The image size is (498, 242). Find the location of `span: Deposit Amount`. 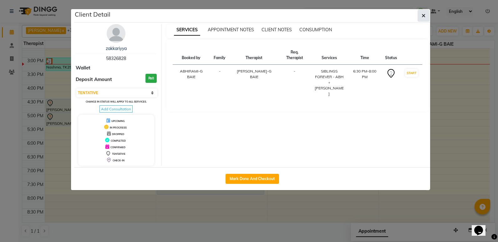

span: Deposit Amount is located at coordinates (94, 80).